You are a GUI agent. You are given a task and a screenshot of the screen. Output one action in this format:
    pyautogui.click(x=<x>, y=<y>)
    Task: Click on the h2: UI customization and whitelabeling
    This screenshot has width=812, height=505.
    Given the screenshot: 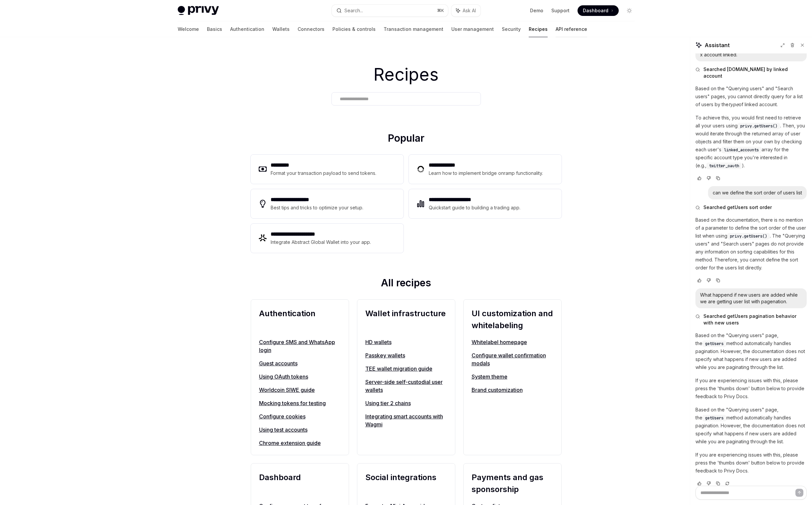 What is the action you would take?
    pyautogui.click(x=512, y=319)
    